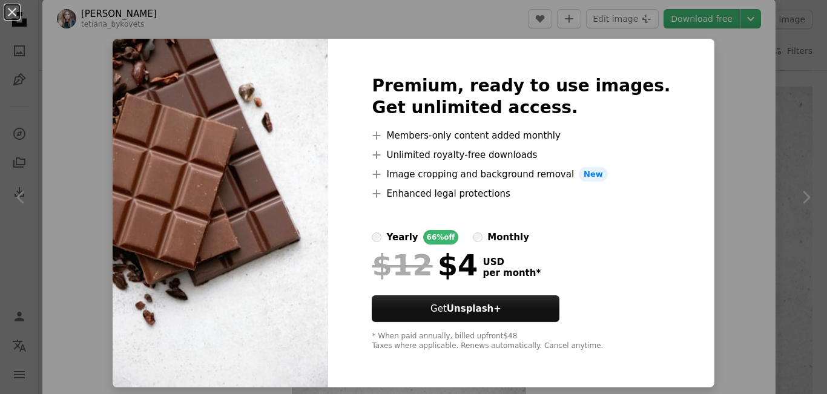  I want to click on div: 66% off, so click(441, 237).